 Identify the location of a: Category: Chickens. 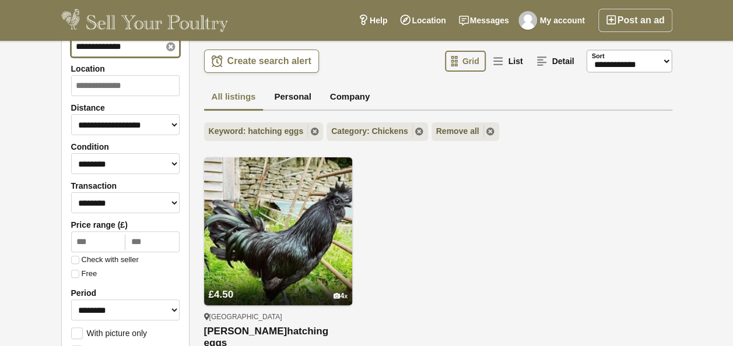
(377, 132).